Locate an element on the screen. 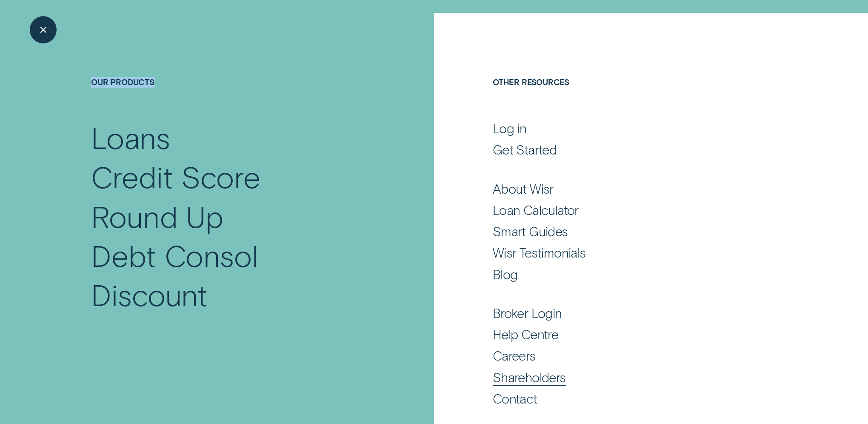 Image resolution: width=868 pixels, height=424 pixels. a: Help Centre is located at coordinates (634, 334).